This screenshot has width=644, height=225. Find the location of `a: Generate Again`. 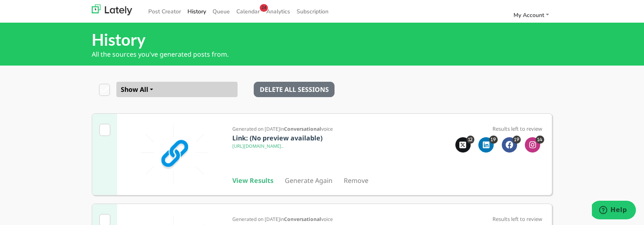

a: Generate Again is located at coordinates (309, 180).